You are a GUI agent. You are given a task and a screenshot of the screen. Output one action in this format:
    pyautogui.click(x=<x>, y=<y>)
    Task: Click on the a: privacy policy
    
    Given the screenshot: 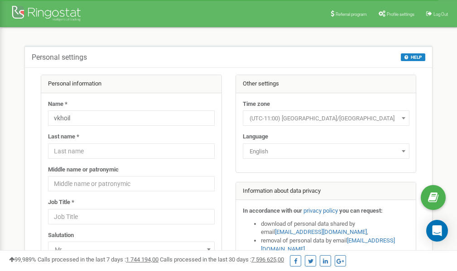 What is the action you would take?
    pyautogui.click(x=321, y=211)
    